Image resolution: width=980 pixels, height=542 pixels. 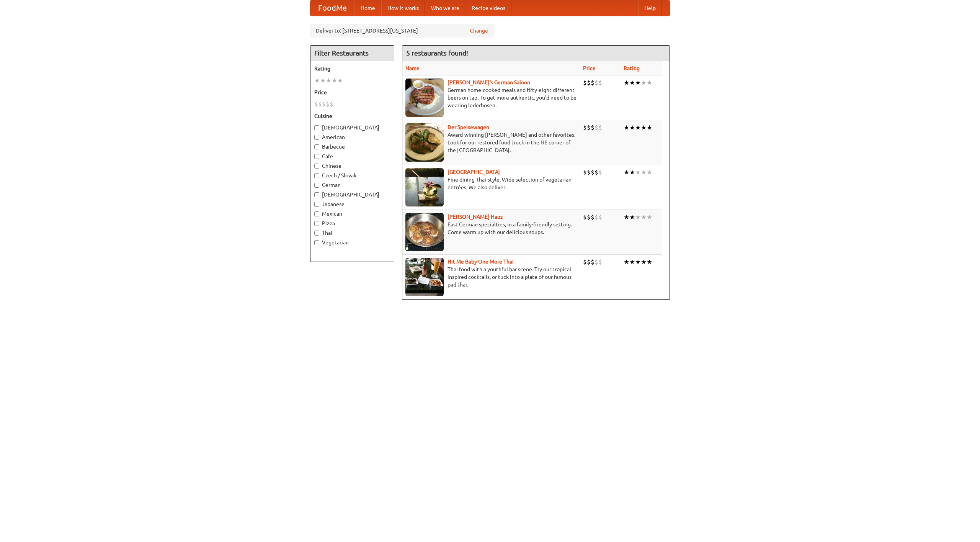 What do you see at coordinates (413, 68) in the screenshot?
I see `a: Name` at bounding box center [413, 68].